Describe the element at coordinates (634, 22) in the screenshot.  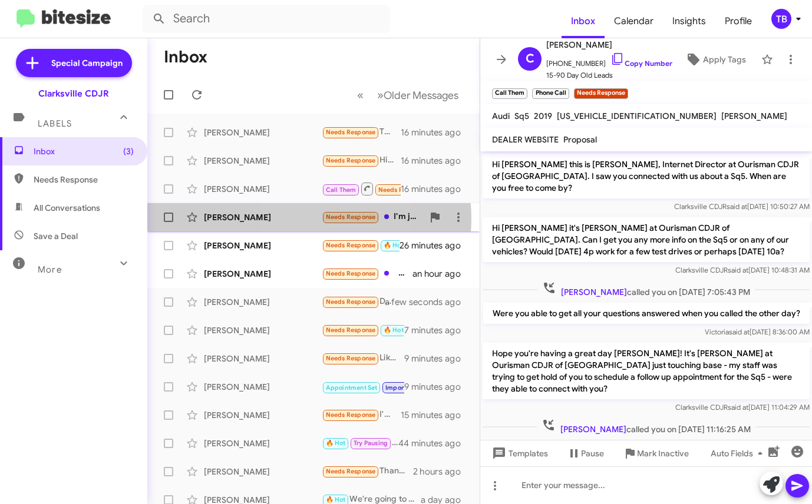
I see `a: Calendar` at that location.